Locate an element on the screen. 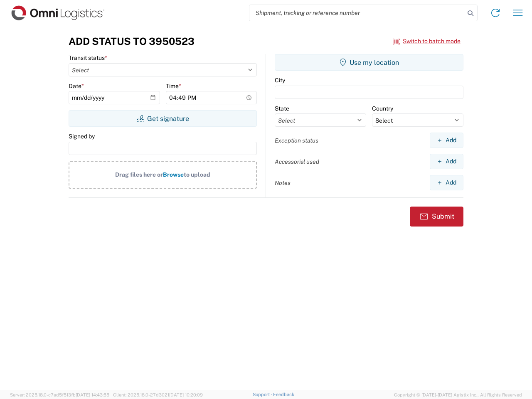 The image size is (532, 399). label: Time is located at coordinates (173, 86).